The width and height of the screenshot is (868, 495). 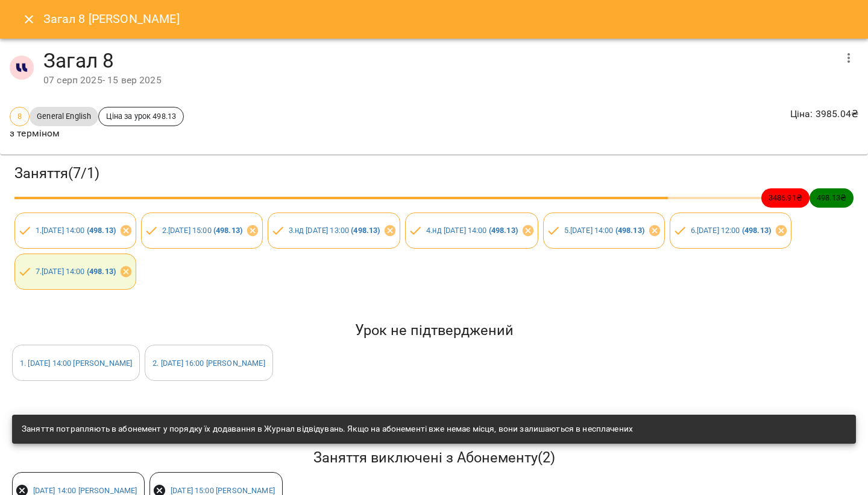 I want to click on p: Ціна : 3985.04 ₴, so click(x=824, y=114).